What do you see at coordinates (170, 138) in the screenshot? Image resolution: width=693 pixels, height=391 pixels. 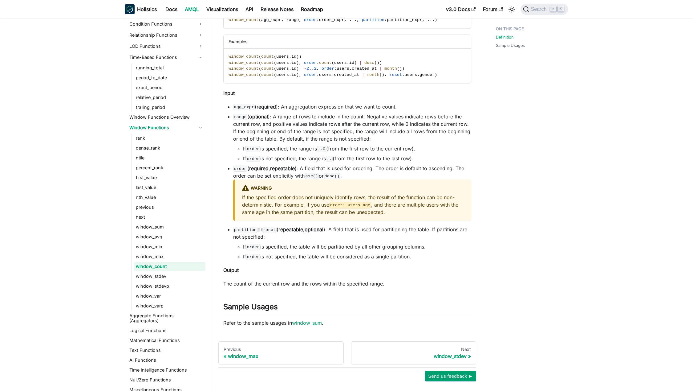 I see `a: rank` at bounding box center [170, 138].